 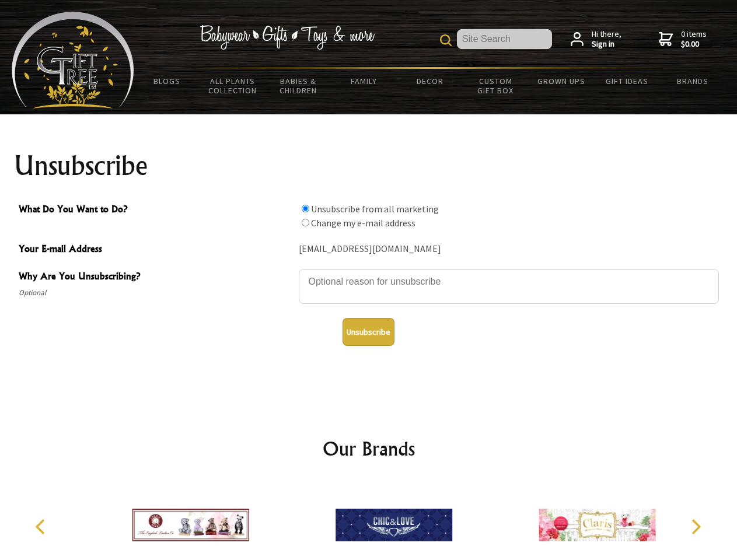 What do you see at coordinates (430, 81) in the screenshot?
I see `a: Decor` at bounding box center [430, 81].